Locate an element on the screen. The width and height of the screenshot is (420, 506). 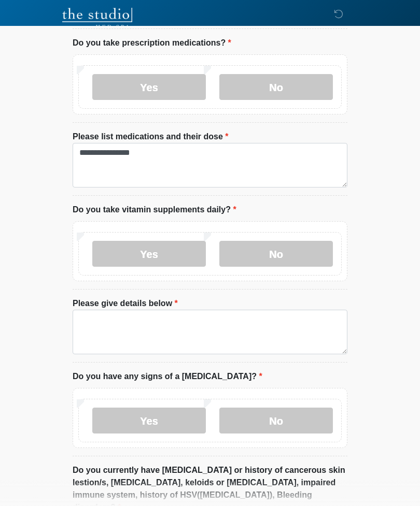
label: Do you take prescription medications? is located at coordinates (152, 43).